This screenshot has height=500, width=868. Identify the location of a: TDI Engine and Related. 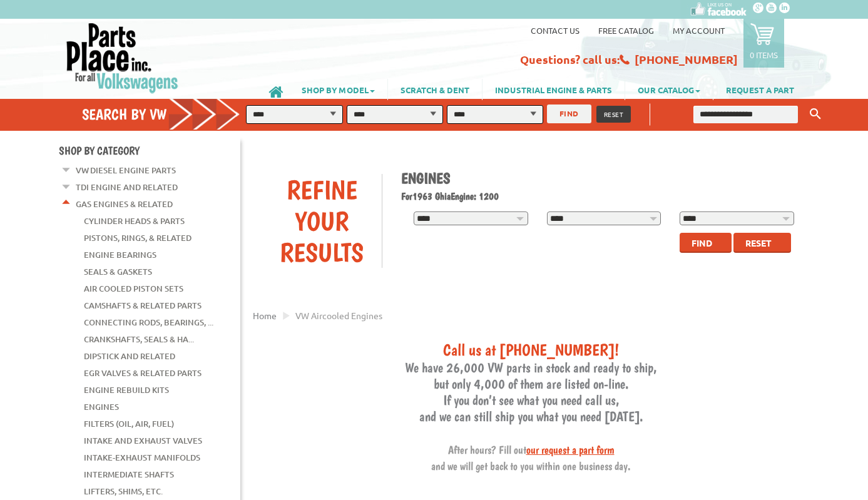
(126, 187).